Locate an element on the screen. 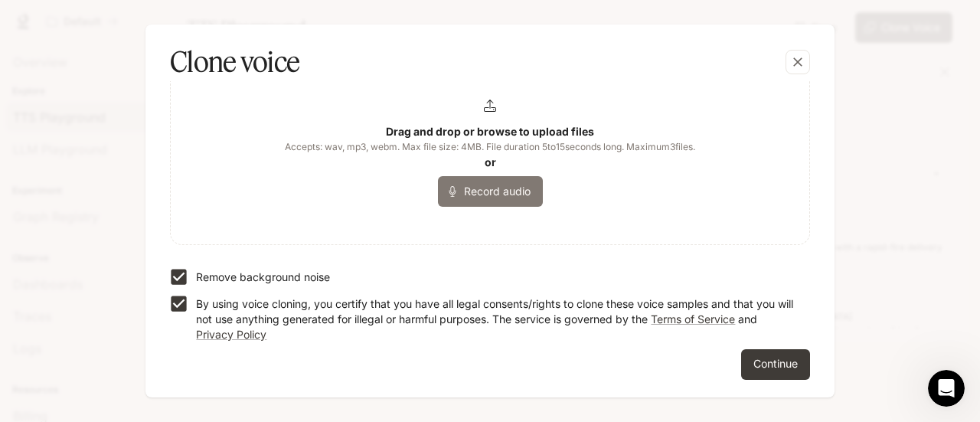 Image resolution: width=980 pixels, height=422 pixels. b: or is located at coordinates (490, 161).